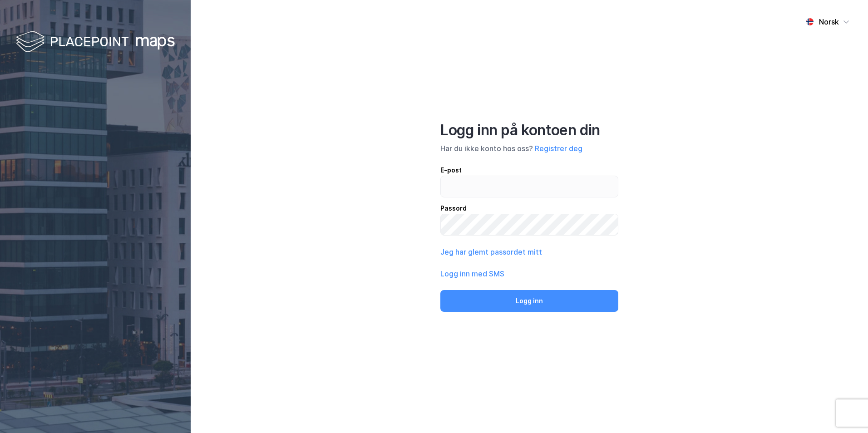  What do you see at coordinates (529, 130) in the screenshot?
I see `div: Logg inn på kontoen din` at bounding box center [529, 130].